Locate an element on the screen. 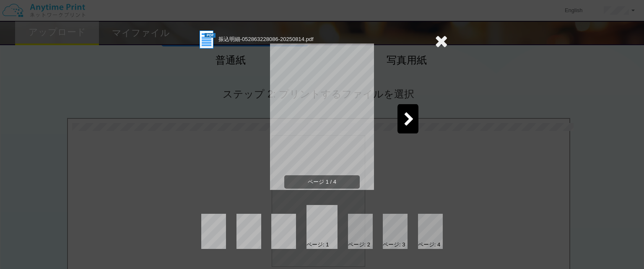 This screenshot has width=644, height=269. div: ページ: 4 is located at coordinates (429, 245).